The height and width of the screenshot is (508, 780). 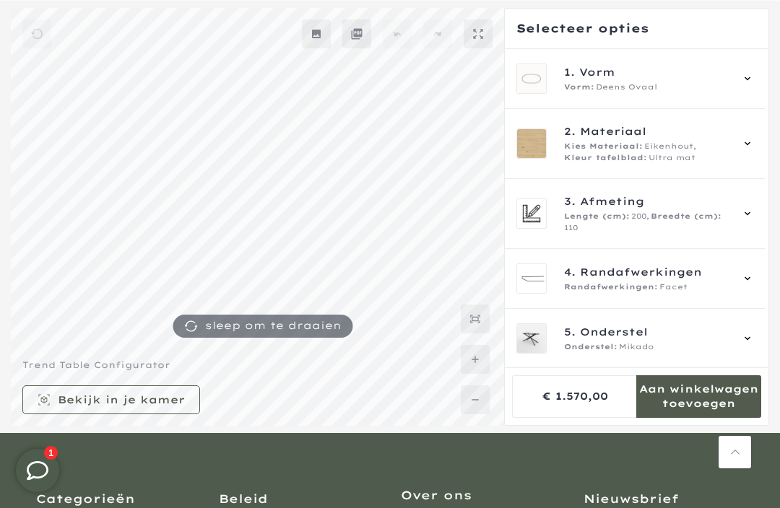 What do you see at coordinates (734, 452) in the screenshot?
I see `a: Terug naar boven` at bounding box center [734, 452].